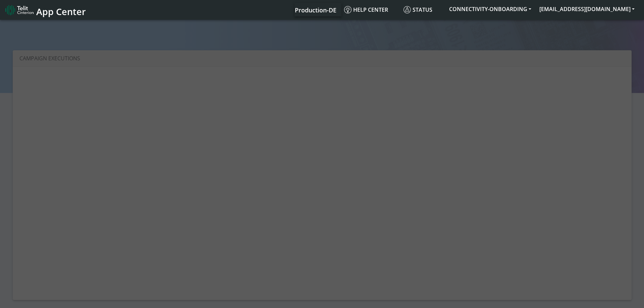 Image resolution: width=644 pixels, height=308 pixels. What do you see at coordinates (20, 10) in the screenshot?
I see `img: logo-telit-cinterion-gw-new.png` at bounding box center [20, 10].